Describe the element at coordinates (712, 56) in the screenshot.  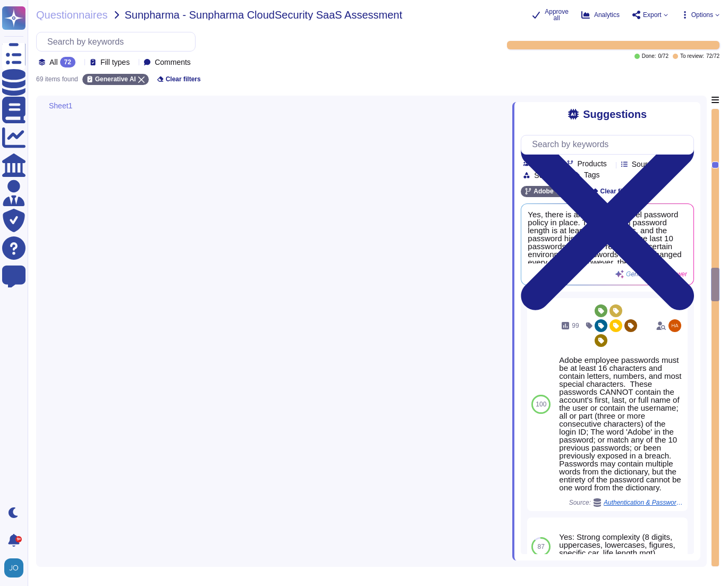
I see `span: 72 / 72` at that location.